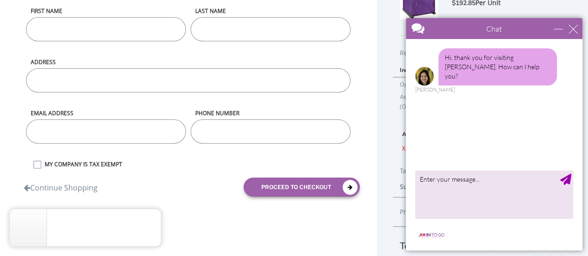 The image size is (588, 256). Describe the element at coordinates (433, 84) in the screenshot. I see `td: Optional Insurance` at that location.